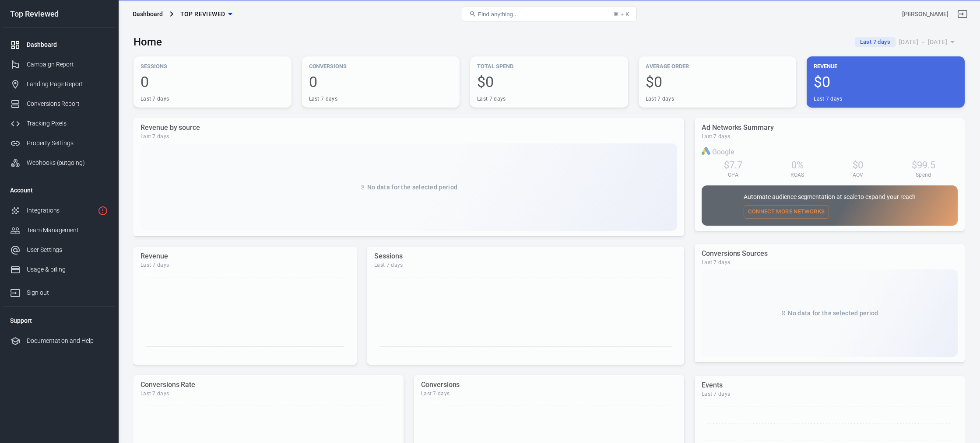 The image size is (980, 443). Describe the element at coordinates (103, 211) in the screenshot. I see `svg: 1 networks not verified yet` at that location.